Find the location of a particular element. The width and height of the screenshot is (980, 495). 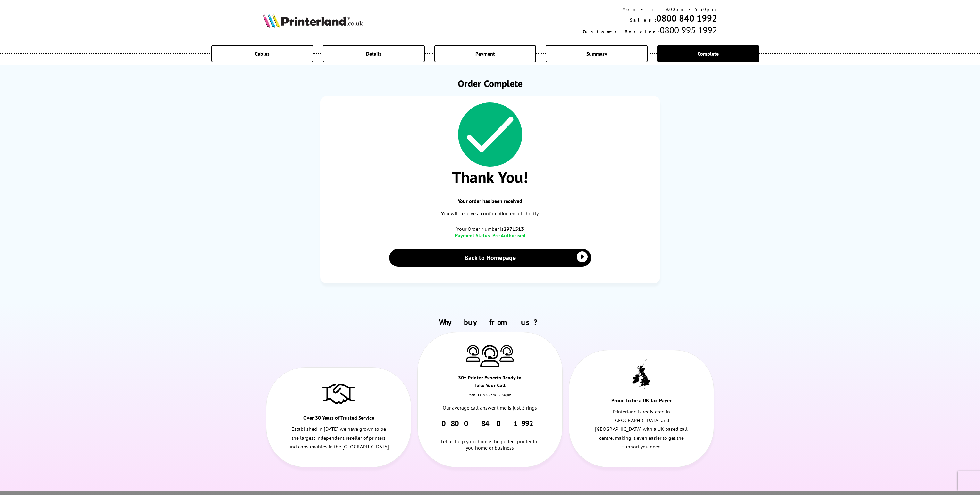

span: Complete is located at coordinates (708, 54).